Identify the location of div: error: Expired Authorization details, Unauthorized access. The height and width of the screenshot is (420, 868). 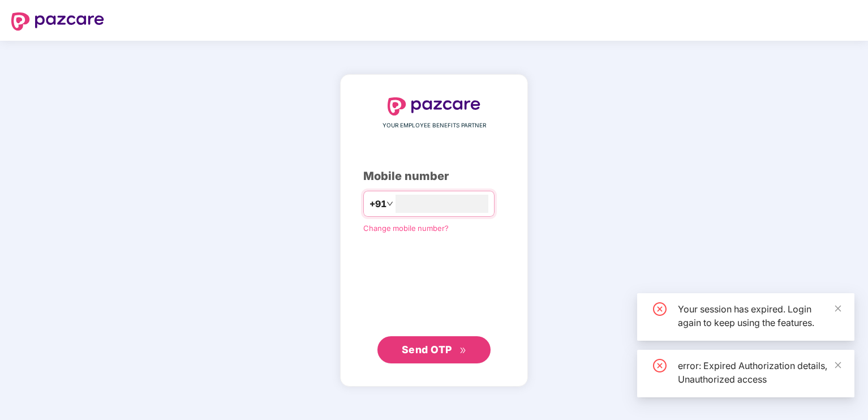
(759, 372).